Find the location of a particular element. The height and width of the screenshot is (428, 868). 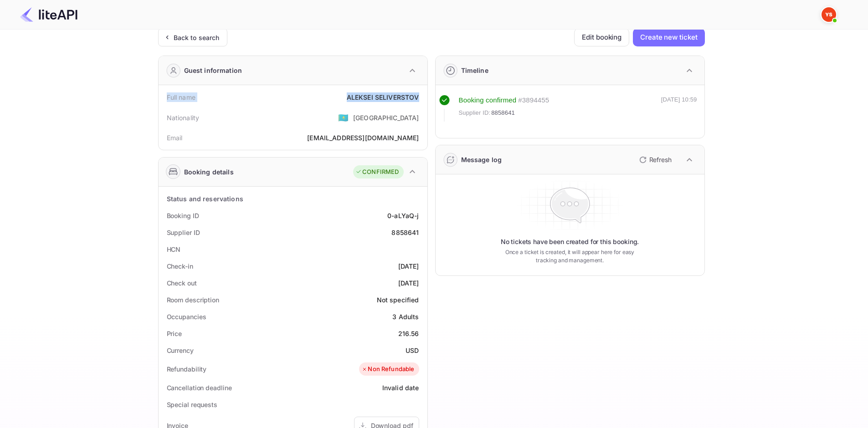

div: 0-aLYaQ-j is located at coordinates (403, 215).